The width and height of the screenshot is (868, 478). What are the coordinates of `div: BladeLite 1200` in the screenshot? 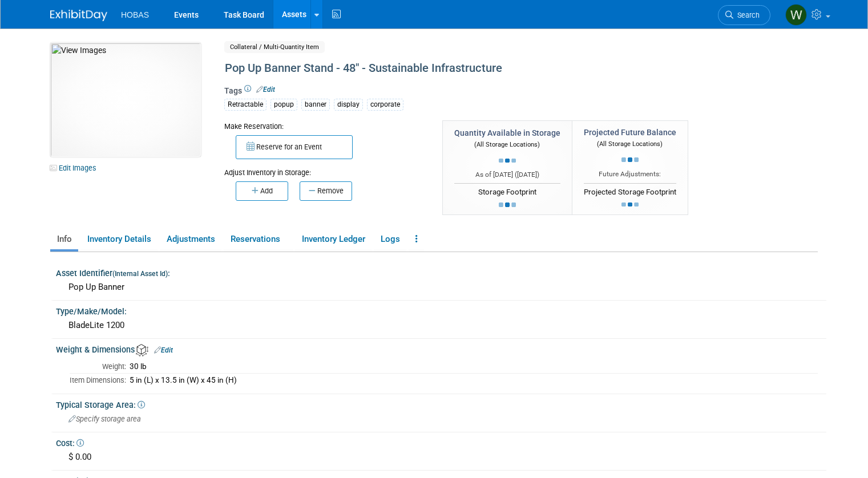 It's located at (441, 325).